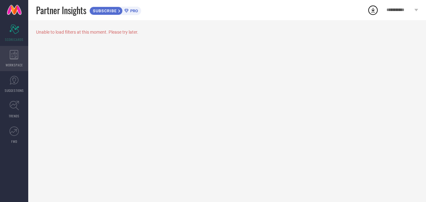  I want to click on div: Open download list, so click(373, 10).